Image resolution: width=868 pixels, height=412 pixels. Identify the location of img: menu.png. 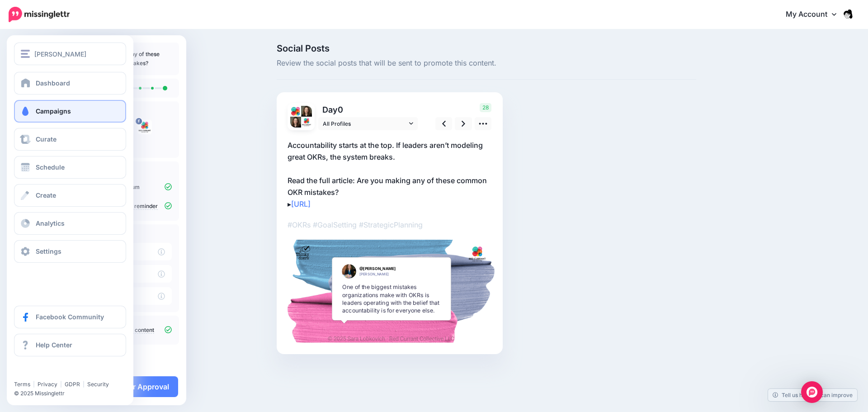
(25, 54).